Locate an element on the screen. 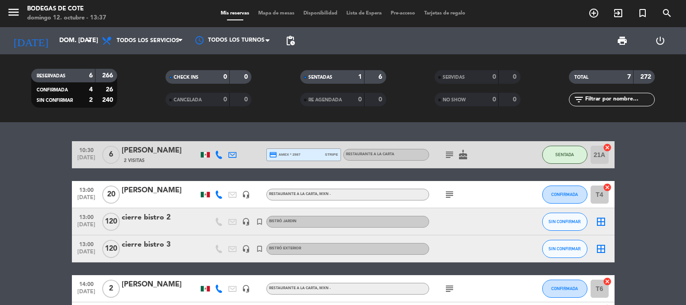  span: BUSCAR is located at coordinates (667, 13).